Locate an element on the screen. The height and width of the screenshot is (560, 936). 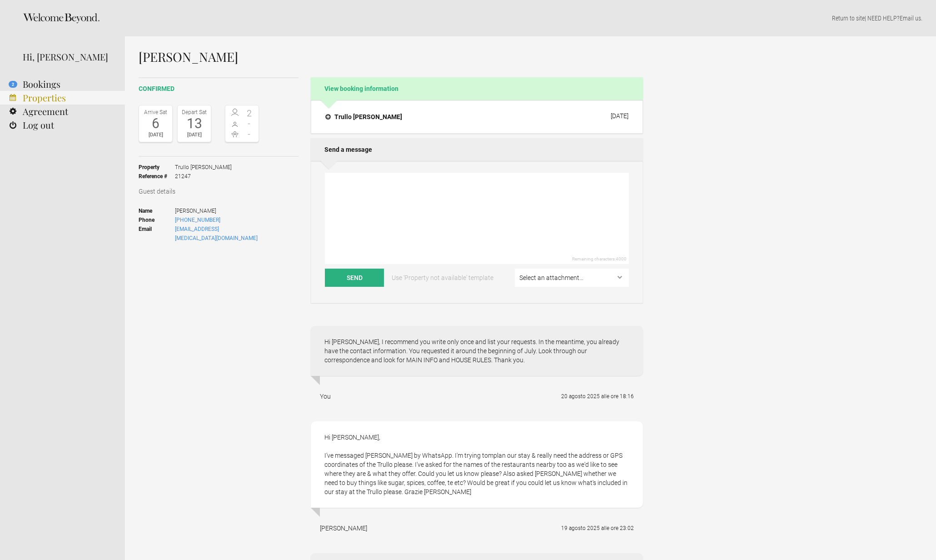
flynt-date-display: 19 agosto 2025 alle ore 23:02 is located at coordinates (598, 528).